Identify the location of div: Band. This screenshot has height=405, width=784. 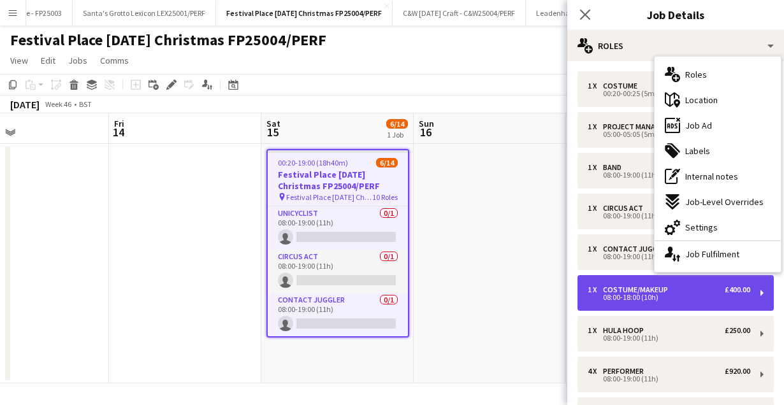
(614, 168).